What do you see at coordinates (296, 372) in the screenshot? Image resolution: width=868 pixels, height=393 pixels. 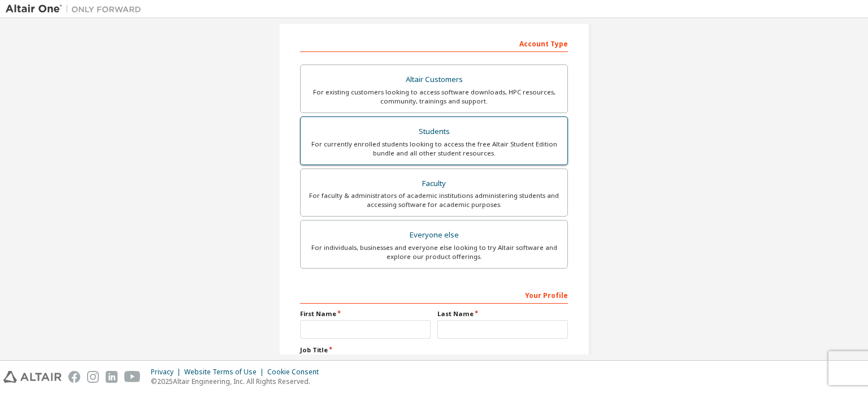 I see `div: Cookie Consent` at bounding box center [296, 372].